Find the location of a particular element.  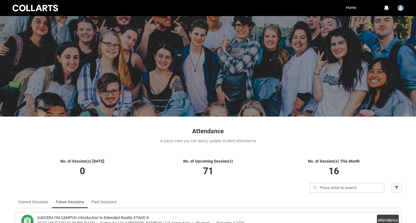

span: No. of Session(s) This Month is located at coordinates (334, 161).